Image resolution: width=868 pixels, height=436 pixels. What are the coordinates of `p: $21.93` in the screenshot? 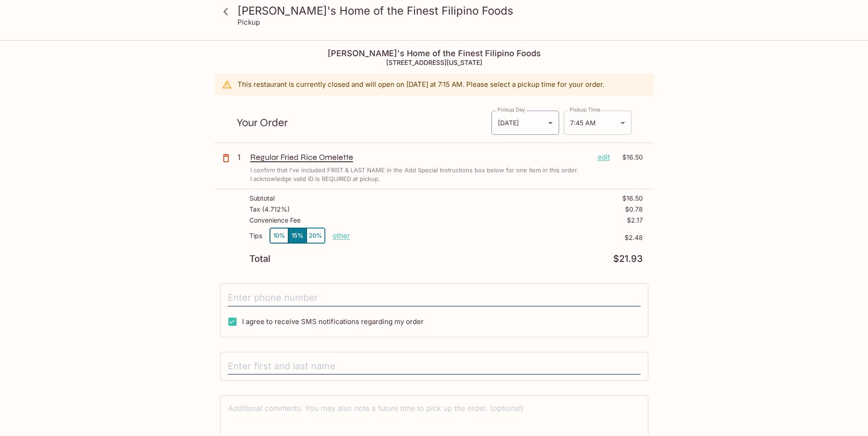 It's located at (627, 259).